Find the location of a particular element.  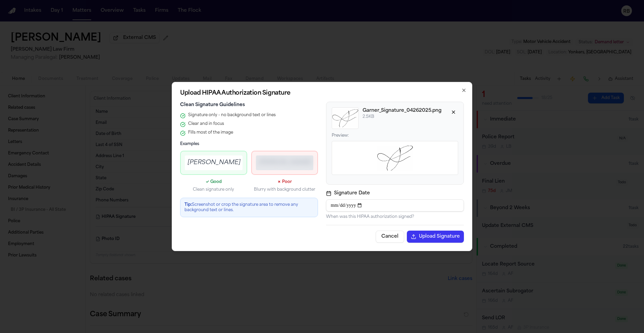

img: Signature preview is located at coordinates (345, 118).